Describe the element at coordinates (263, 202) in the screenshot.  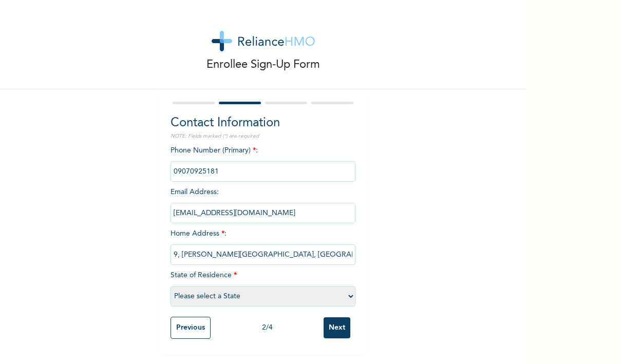
I see `span: Email Address :` at that location.